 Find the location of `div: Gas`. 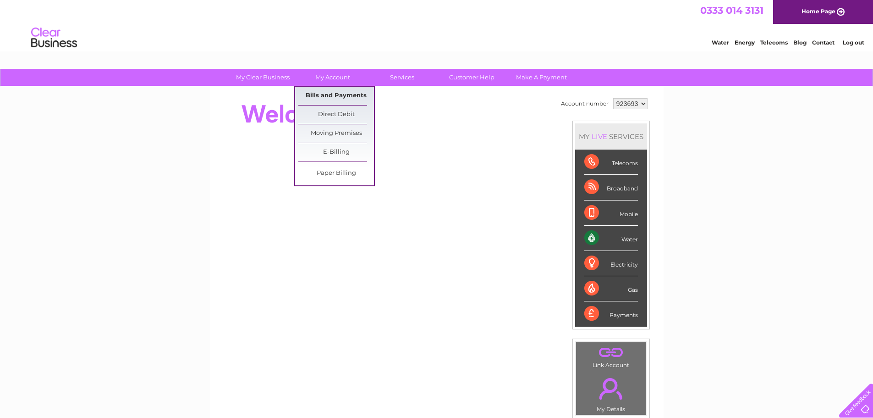

div: Gas is located at coordinates (611, 288).